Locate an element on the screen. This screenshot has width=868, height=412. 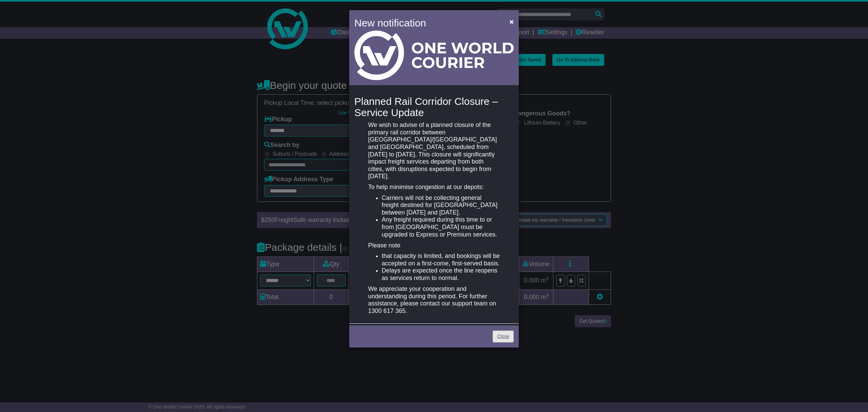
li: Delays are expected once the line reopens as services return to normal. is located at coordinates (441, 274).